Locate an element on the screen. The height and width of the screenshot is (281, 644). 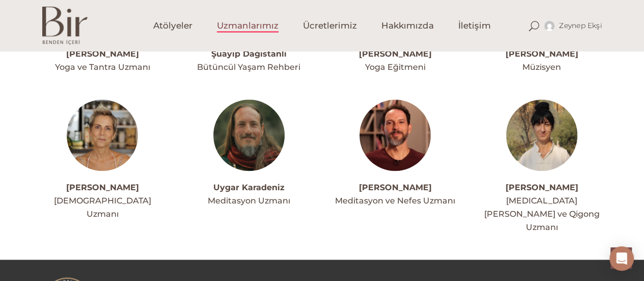
span: Uzmanlarımız is located at coordinates (248, 26).